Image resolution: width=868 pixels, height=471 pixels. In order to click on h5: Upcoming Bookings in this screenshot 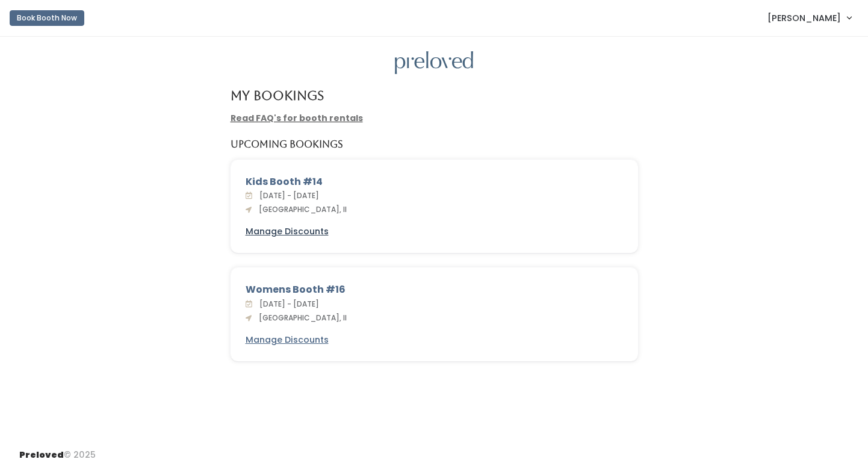, I will do `click(287, 144)`.